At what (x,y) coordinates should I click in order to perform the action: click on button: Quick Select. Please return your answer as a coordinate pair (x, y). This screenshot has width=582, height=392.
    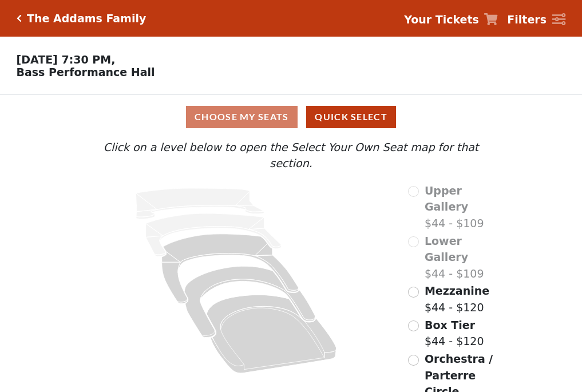
    Looking at the image, I should click on (351, 117).